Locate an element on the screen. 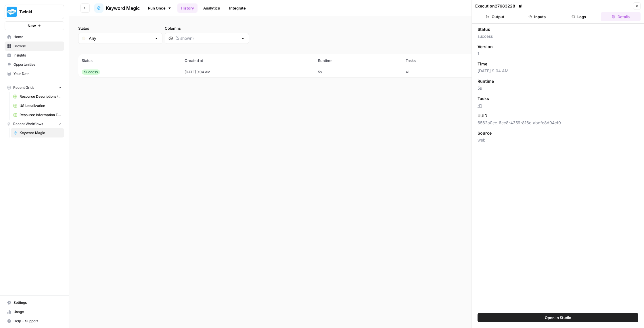  button: Inputs is located at coordinates (537, 16).